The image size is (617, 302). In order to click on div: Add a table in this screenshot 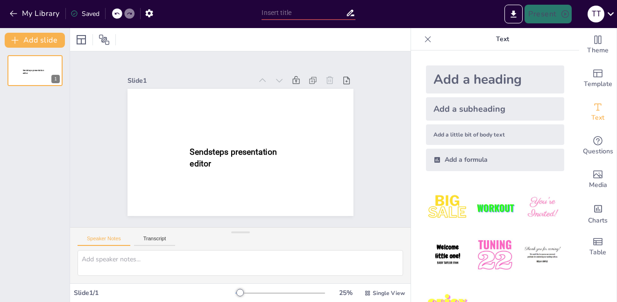, I will do `click(598, 247)`.